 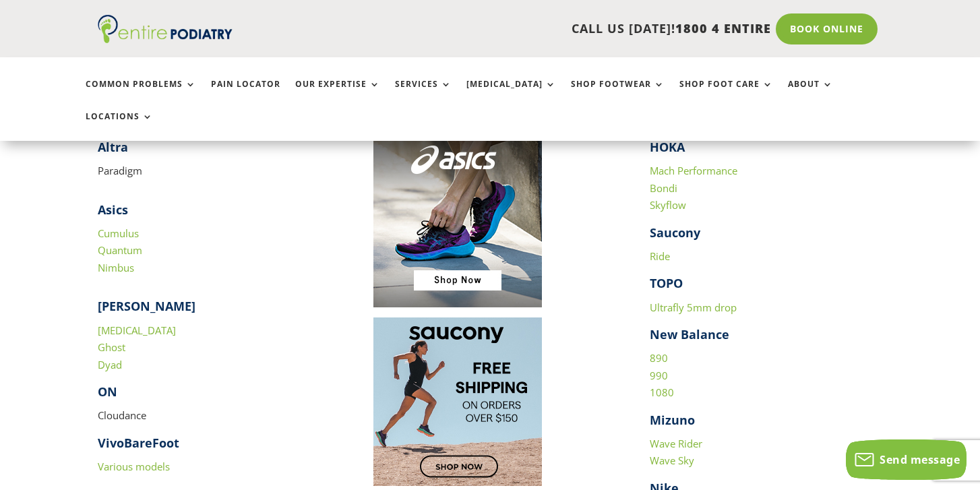 What do you see at coordinates (658, 375) in the screenshot?
I see `a: 990` at bounding box center [658, 375].